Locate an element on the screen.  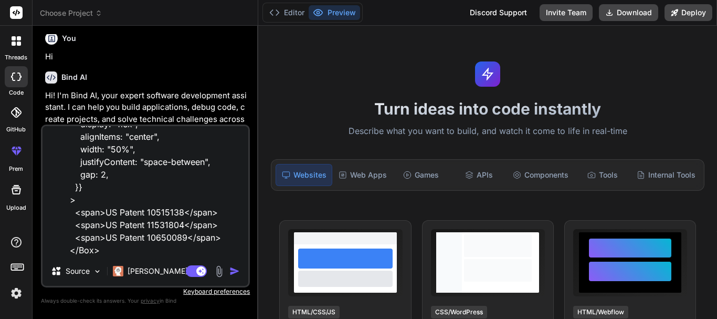
img: attachment is located at coordinates (219, 271).